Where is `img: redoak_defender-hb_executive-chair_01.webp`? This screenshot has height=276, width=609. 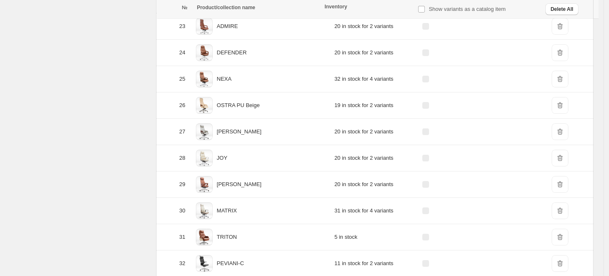
img: redoak_defender-hb_executive-chair_01.webp is located at coordinates (204, 53).